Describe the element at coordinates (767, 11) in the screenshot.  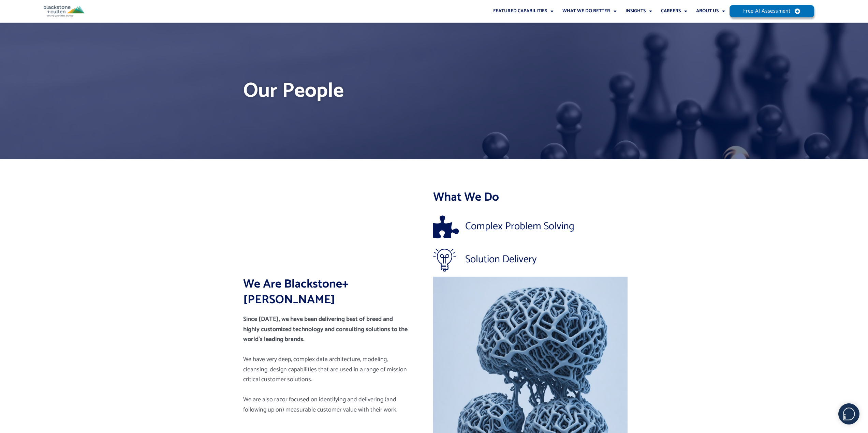
I see `span: Free AI Assessment` at that location.